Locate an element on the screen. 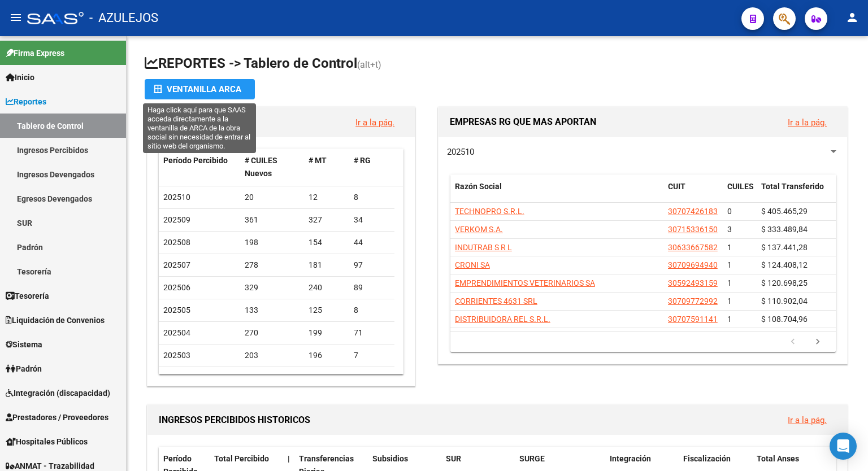  datatable-header-cell: # MT is located at coordinates (327, 167).